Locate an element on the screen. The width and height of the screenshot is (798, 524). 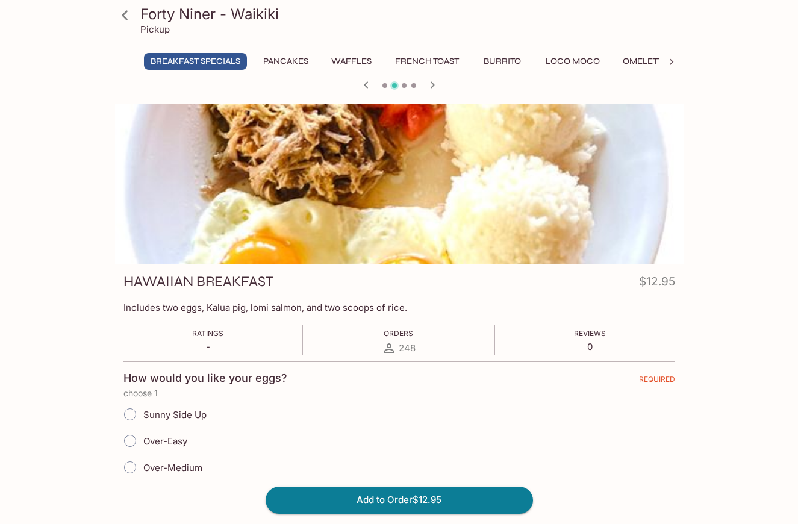
button: Breakfast Specials is located at coordinates (195, 61).